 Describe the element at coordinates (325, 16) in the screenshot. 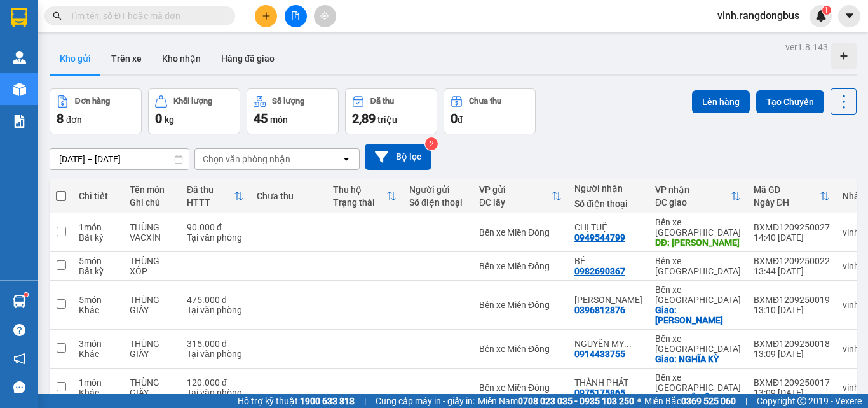

I see `button: aim` at that location.